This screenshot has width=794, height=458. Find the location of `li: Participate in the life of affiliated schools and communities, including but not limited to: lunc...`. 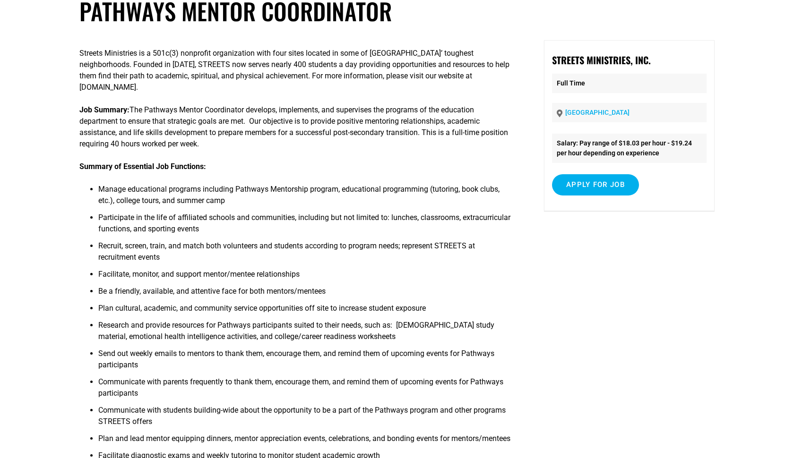

li: Participate in the life of affiliated schools and communities, including but not limited to: lunc... is located at coordinates (305, 226).